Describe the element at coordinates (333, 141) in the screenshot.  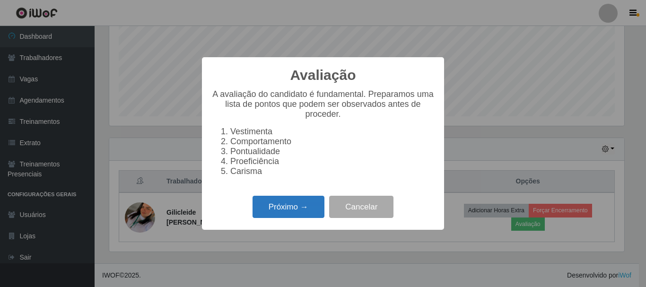
I see `li: Comportamento` at that location.